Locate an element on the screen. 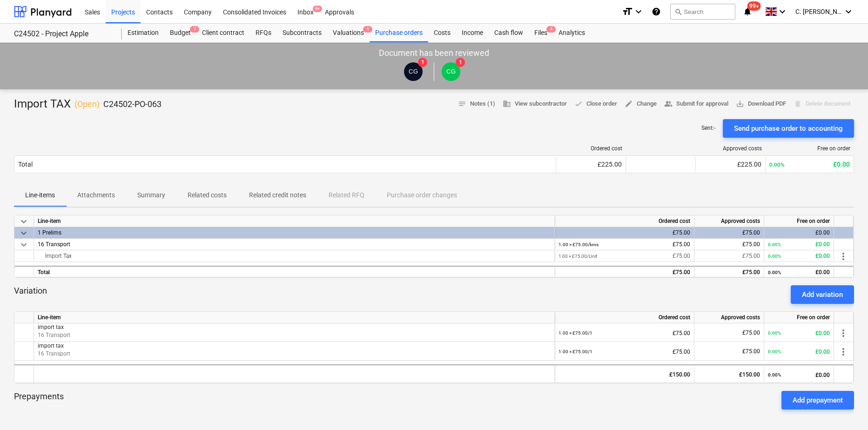 The image size is (868, 430). button: Send purchase order to accounting is located at coordinates (788, 128).